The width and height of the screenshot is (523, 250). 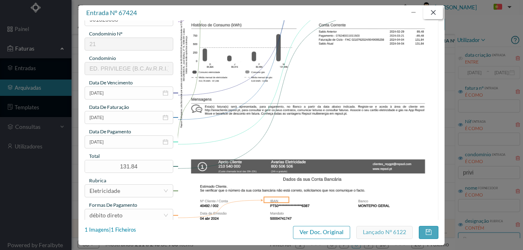 What do you see at coordinates (110, 131) in the screenshot?
I see `span: data de pagamento` at bounding box center [110, 131].